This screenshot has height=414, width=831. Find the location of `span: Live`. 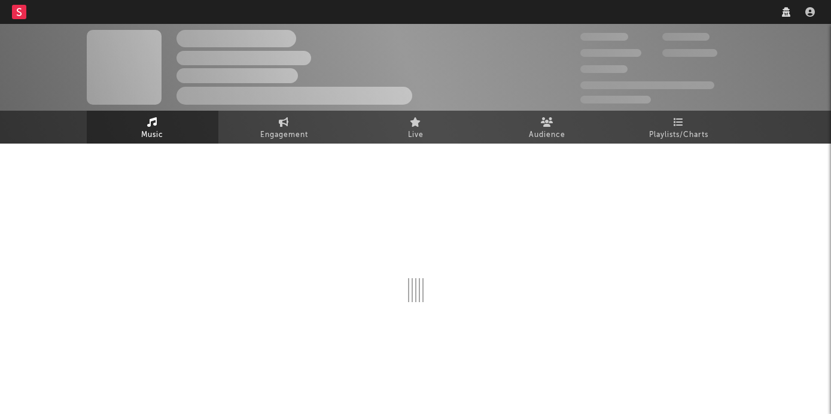

span: Live is located at coordinates (416, 135).